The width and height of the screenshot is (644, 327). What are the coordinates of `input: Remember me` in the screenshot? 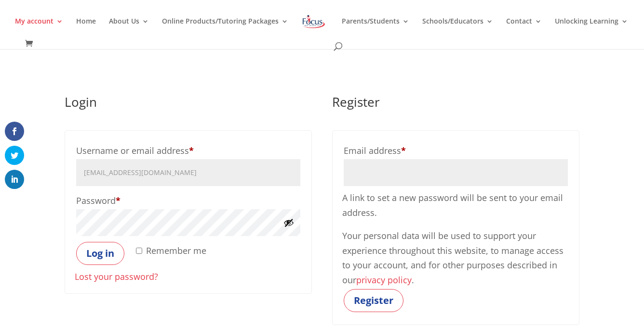 It's located at (139, 251).